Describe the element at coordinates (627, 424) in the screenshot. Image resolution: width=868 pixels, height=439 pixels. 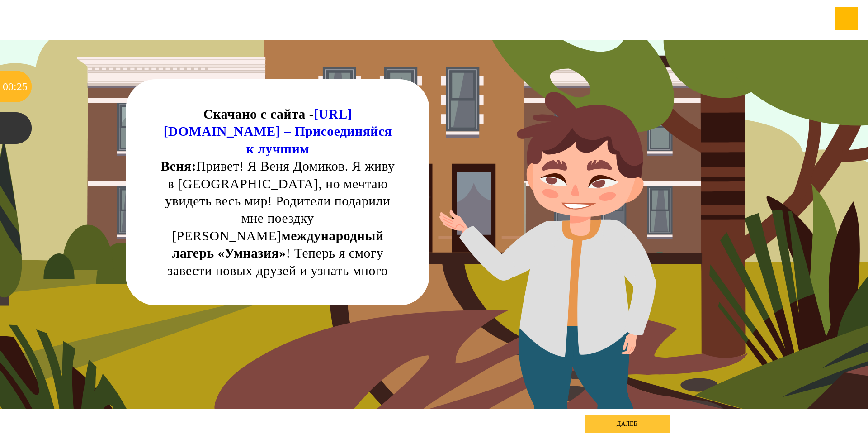
I see `div: далее` at that location.